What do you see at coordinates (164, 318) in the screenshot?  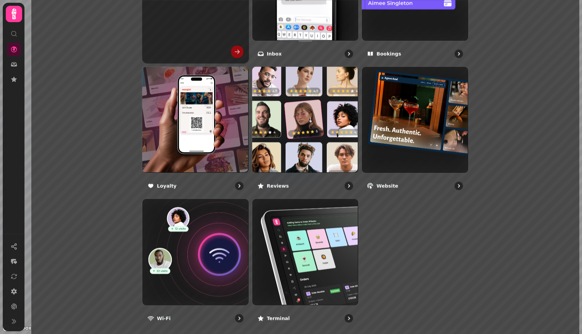 I see `p: Wi-Fi` at bounding box center [164, 318].